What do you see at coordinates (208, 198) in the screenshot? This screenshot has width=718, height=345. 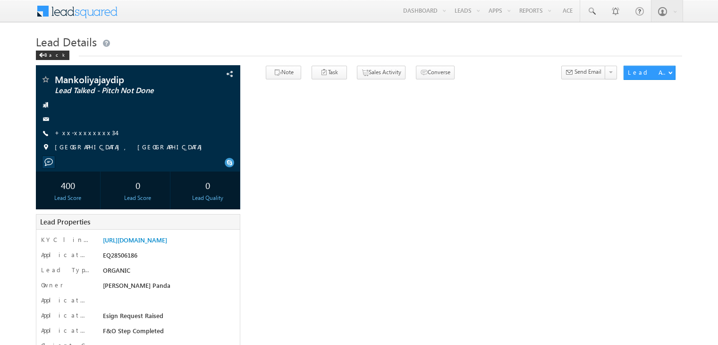 I see `div: Lead Quality` at bounding box center [208, 198].